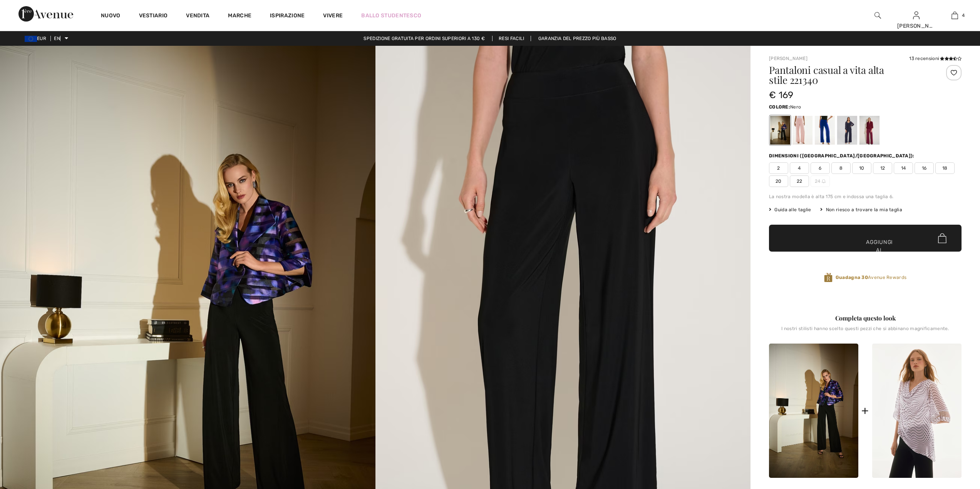 This screenshot has width=980, height=489. Describe the element at coordinates (333, 16) in the screenshot. I see `a: Vivere` at that location.